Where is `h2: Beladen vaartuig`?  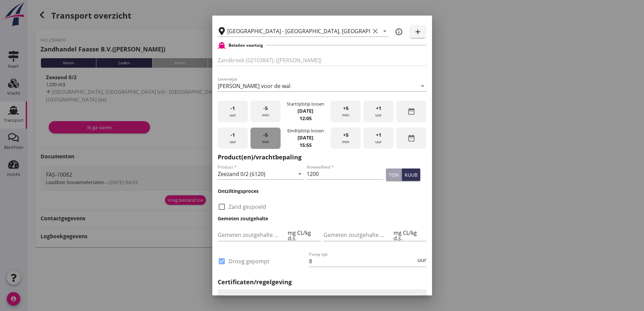 h2: Beladen vaartuig is located at coordinates (246, 45).